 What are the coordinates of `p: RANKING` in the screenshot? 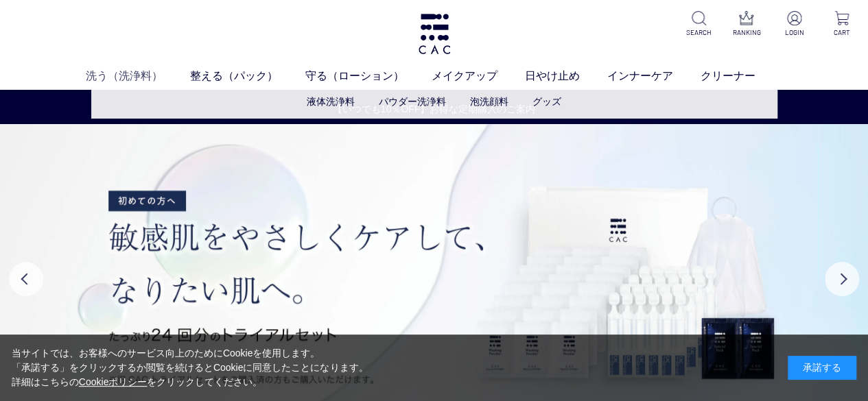 It's located at (746, 32).